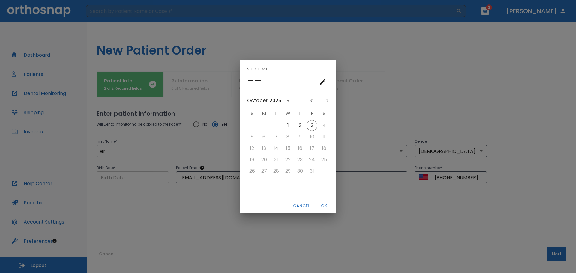 This screenshot has width=576, height=273. I want to click on span: W, so click(288, 114).